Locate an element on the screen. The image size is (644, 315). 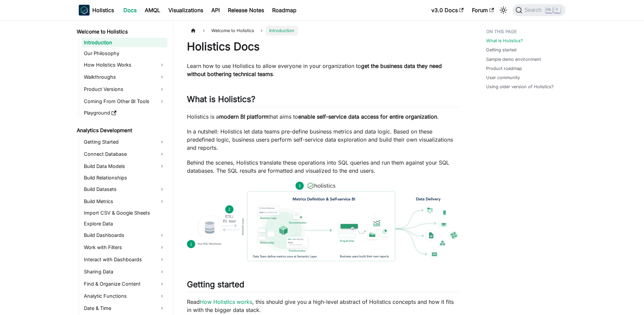
p: Behind the scenes, Holistics translate these operations into SQL queries and run them against you... is located at coordinates (323, 167).